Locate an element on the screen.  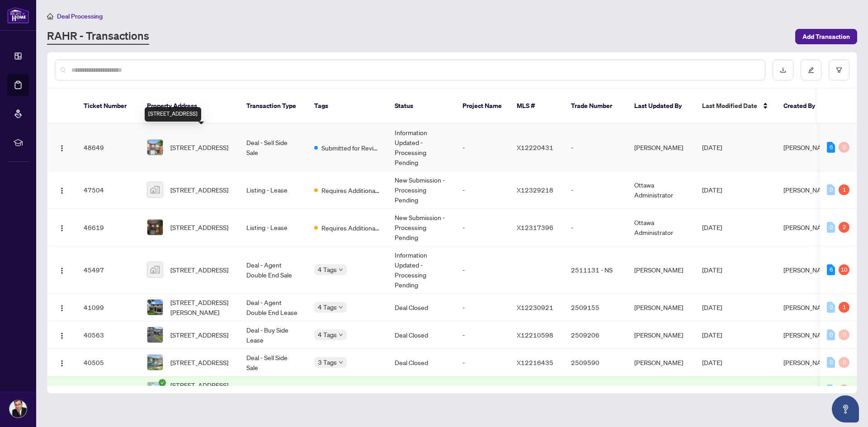
td: 2509155 is located at coordinates (595, 390).